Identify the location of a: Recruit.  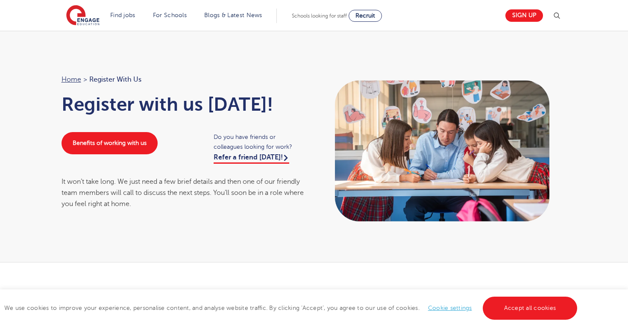
(365, 16).